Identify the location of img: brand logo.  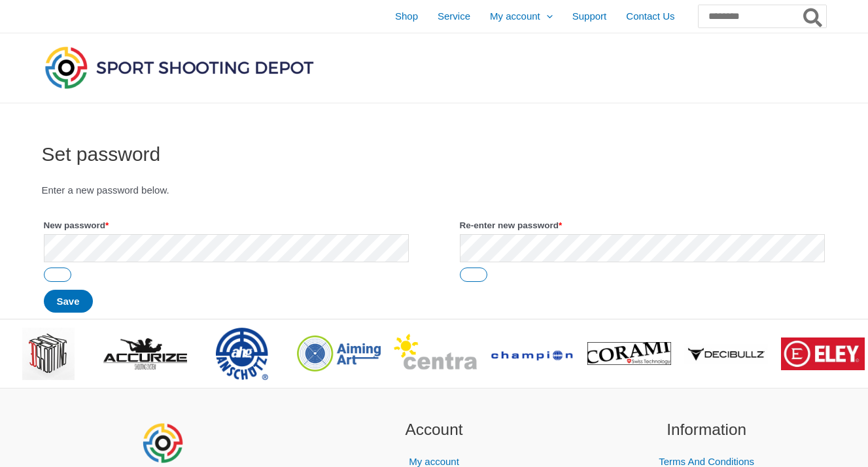
(823, 354).